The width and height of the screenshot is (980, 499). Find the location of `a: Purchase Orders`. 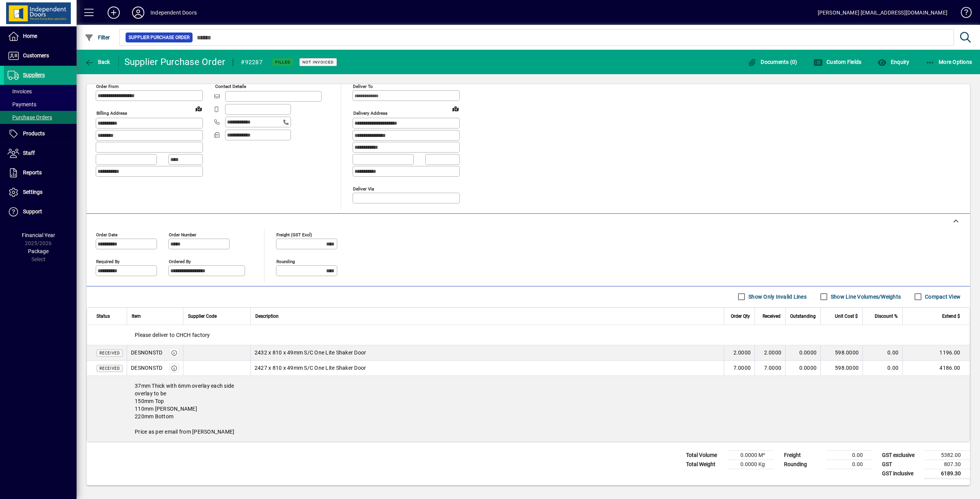

a: Purchase Orders is located at coordinates (40, 118).